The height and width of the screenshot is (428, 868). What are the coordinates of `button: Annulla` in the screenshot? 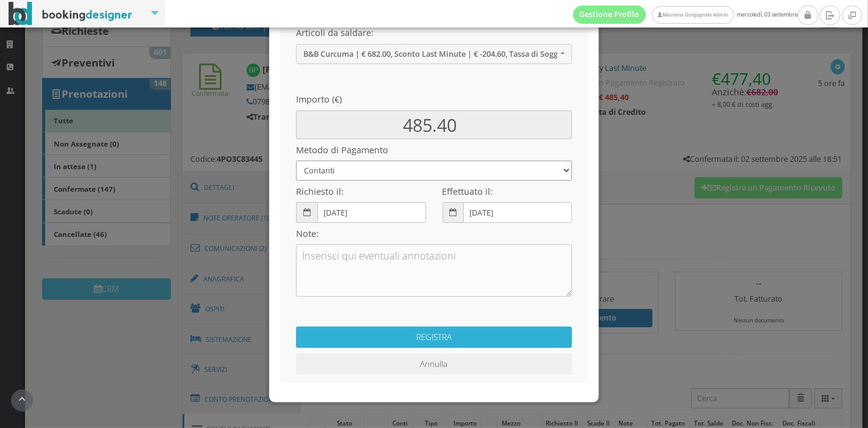 It's located at (434, 364).